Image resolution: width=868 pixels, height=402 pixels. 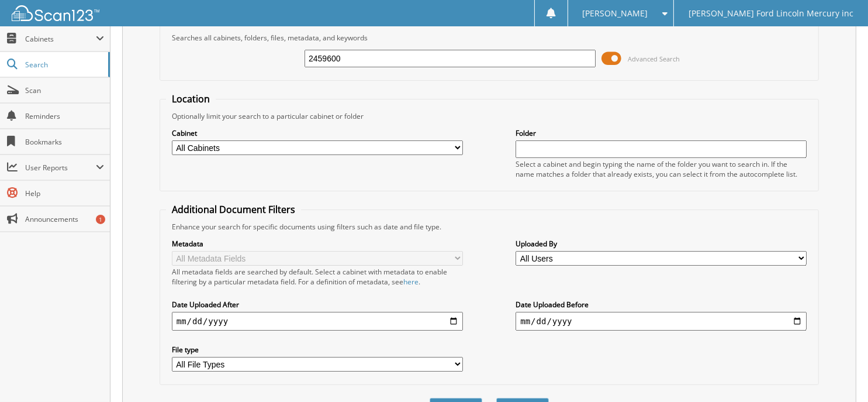 I want to click on legend: Additional Document Filters, so click(x=233, y=209).